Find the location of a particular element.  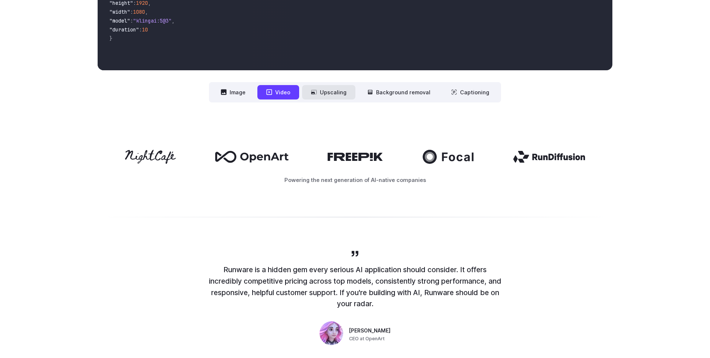

span: "klingai:5@3" is located at coordinates (152, 21).